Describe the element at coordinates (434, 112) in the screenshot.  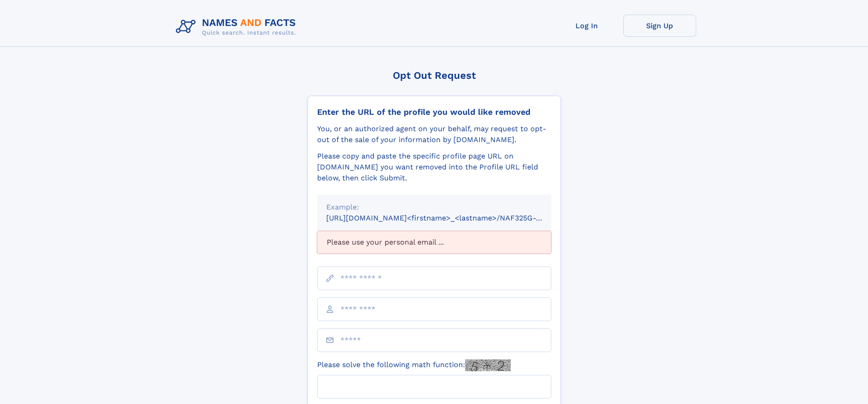
I see `div: Enter the URL of the profile you would like removed` at that location.